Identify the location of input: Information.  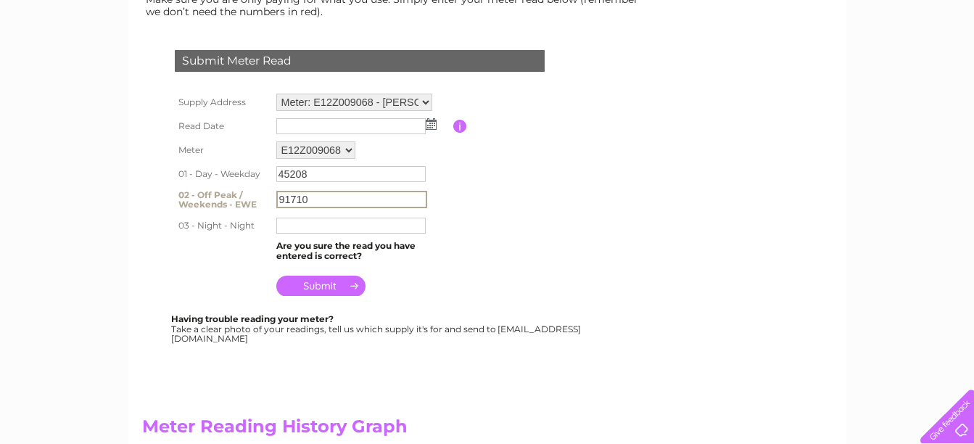
(460, 126).